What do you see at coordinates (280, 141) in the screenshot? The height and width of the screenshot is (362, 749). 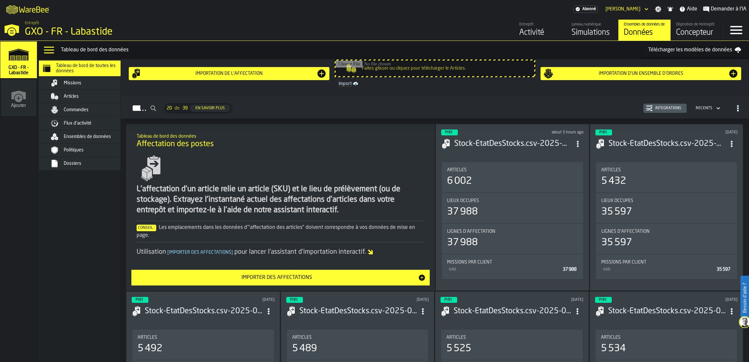 I see `div: title-Affectation des postes` at bounding box center [280, 141].